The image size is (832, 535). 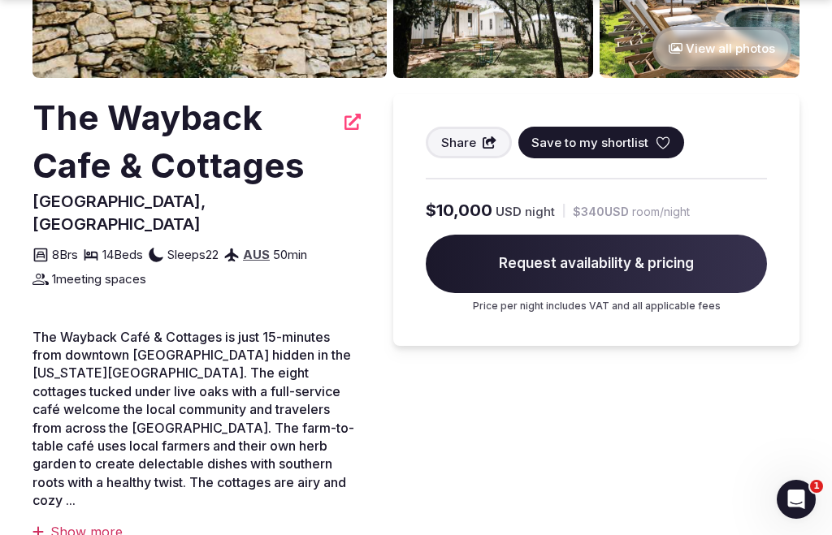 I want to click on a: AUS, so click(x=256, y=254).